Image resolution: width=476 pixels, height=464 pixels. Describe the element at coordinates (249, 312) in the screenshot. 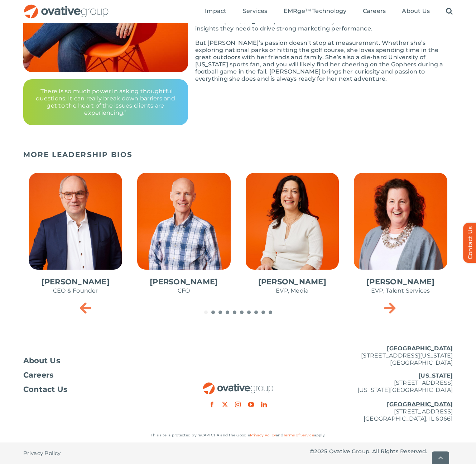

I see `span: Go to slide 7` at that location.